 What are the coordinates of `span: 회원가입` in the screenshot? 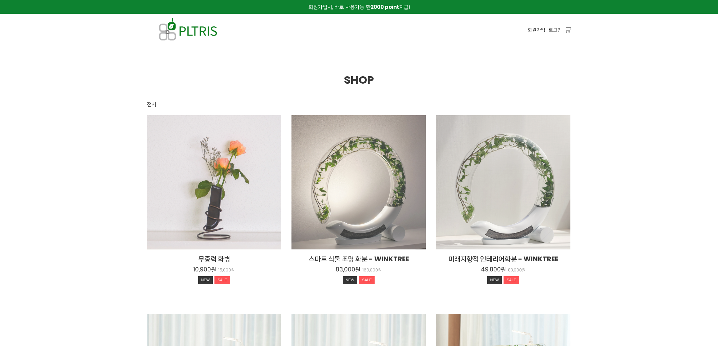 It's located at (536, 30).